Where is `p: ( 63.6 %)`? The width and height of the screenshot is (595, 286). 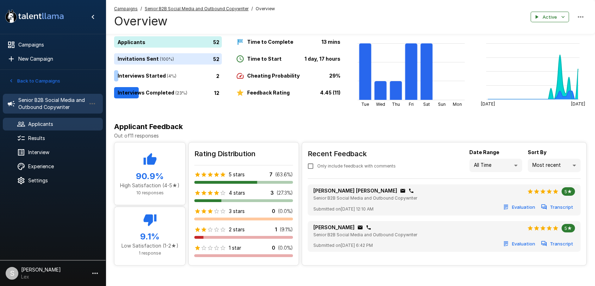 p: ( 63.6 %) is located at coordinates (284, 174).